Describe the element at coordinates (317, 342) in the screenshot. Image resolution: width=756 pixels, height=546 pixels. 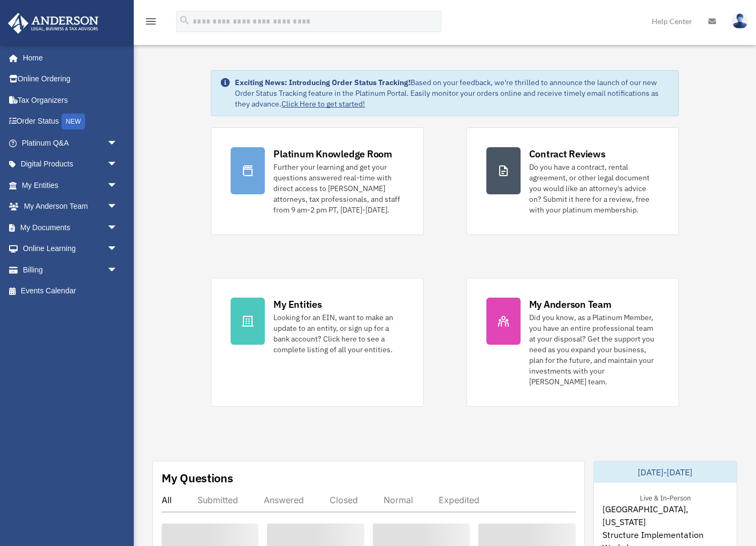
I see `a: My Entities Looking for an EIN, want to make an update to an entity, or sign up for a bank accoun...` at that location.